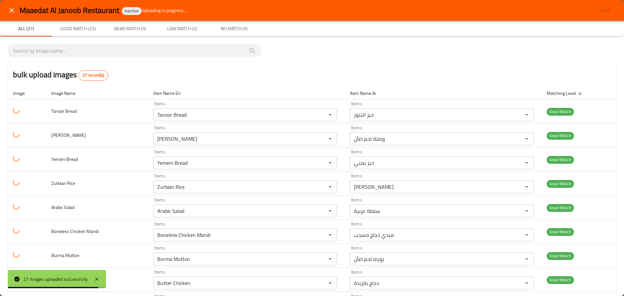  Describe the element at coordinates (93, 75) in the screenshot. I see `span: 27 record(s)` at that location.